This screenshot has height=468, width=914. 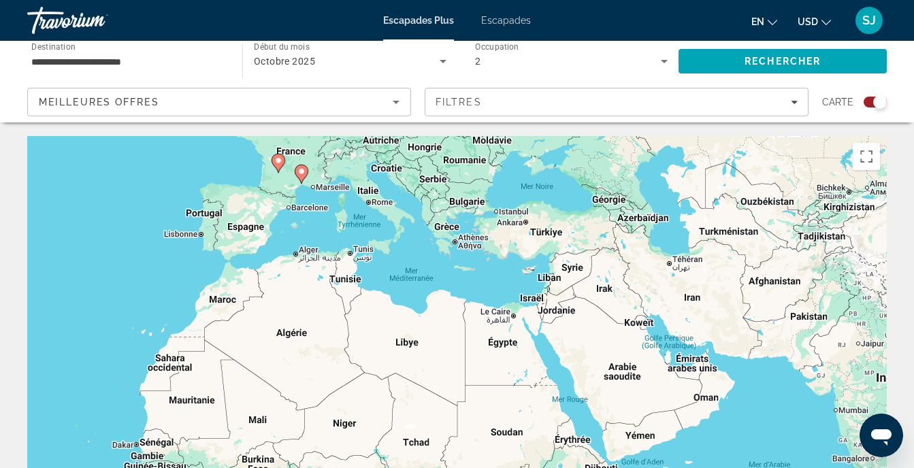 I want to click on span: Octobre 2025, so click(x=285, y=61).